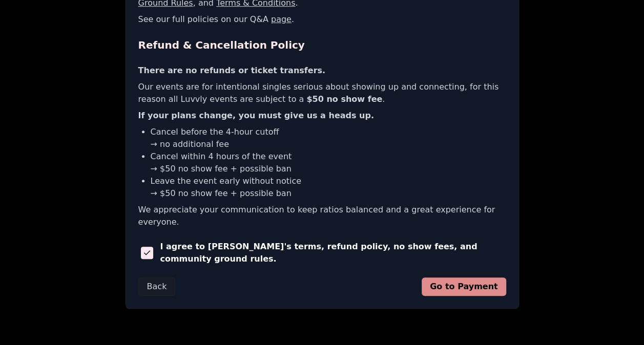 This screenshot has width=644, height=345. I want to click on p: See our full policies on our Q&A ., so click(322, 20).